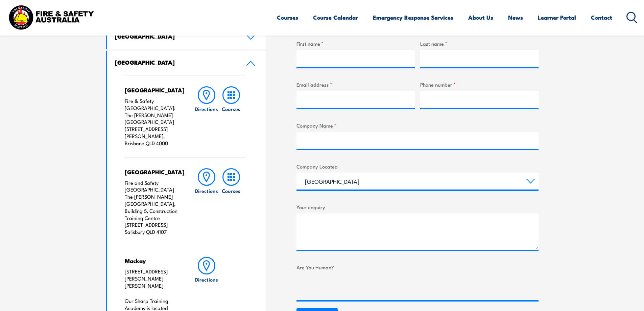 This screenshot has height=311, width=644. Describe the element at coordinates (356, 84) in the screenshot. I see `label: Email address` at that location.